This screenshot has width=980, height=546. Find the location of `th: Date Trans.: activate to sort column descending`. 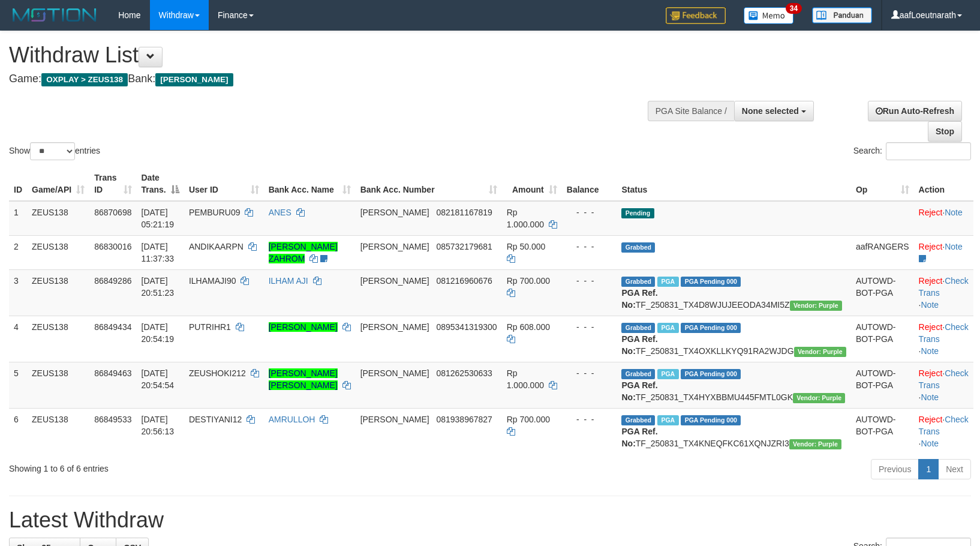

th: Date Trans.: activate to sort column descending is located at coordinates (160, 184).